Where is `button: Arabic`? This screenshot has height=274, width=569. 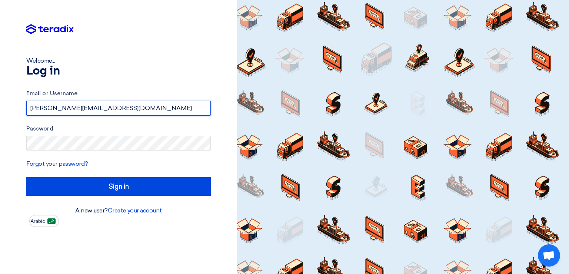
button: Arabic is located at coordinates (44, 221).